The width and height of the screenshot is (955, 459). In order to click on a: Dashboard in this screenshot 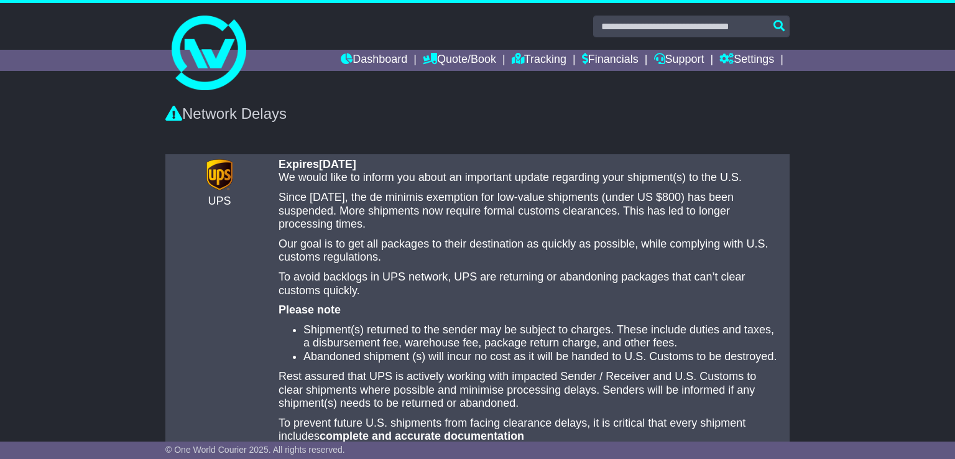, I will do `click(374, 60)`.